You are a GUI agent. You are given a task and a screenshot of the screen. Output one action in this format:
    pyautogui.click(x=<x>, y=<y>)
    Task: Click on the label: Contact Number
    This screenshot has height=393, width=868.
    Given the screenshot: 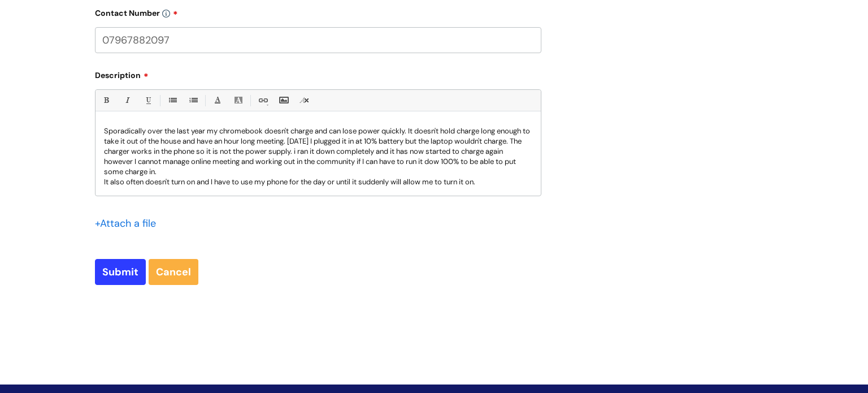 What is the action you would take?
    pyautogui.click(x=319, y=11)
    